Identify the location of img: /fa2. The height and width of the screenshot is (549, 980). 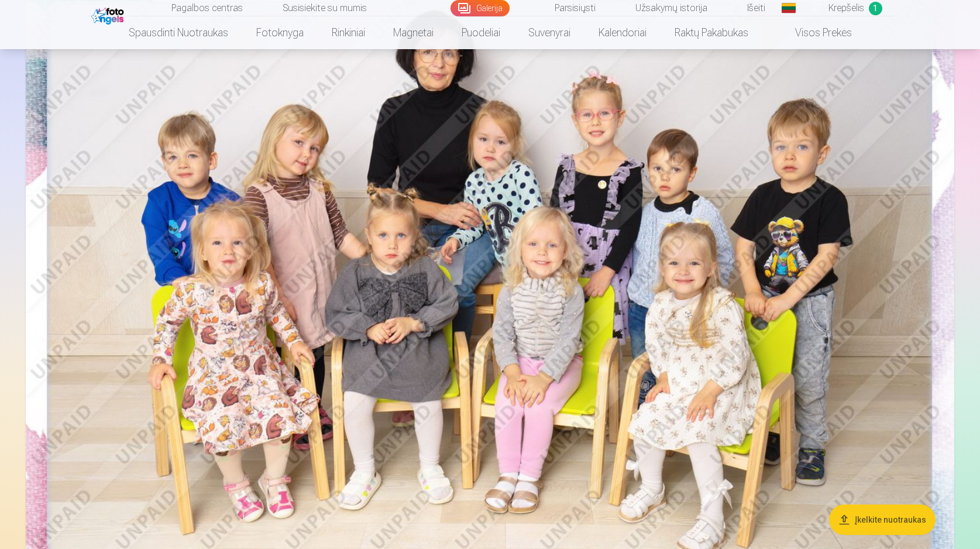
(109, 15).